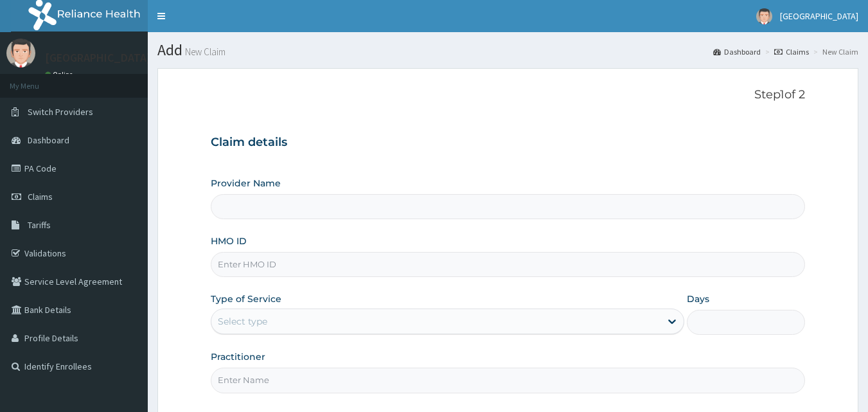  What do you see at coordinates (48, 140) in the screenshot?
I see `span: Dashboard` at bounding box center [48, 140].